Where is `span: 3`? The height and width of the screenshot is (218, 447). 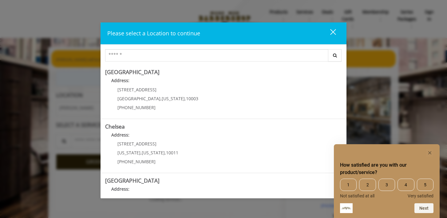 span: 3 is located at coordinates (387, 185).